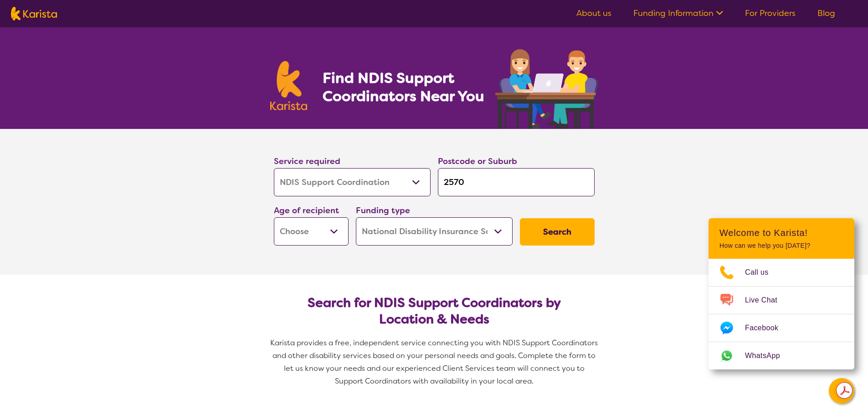  Describe the element at coordinates (407, 87) in the screenshot. I see `h1: Find NDIS Support Coordinators Near You` at that location.